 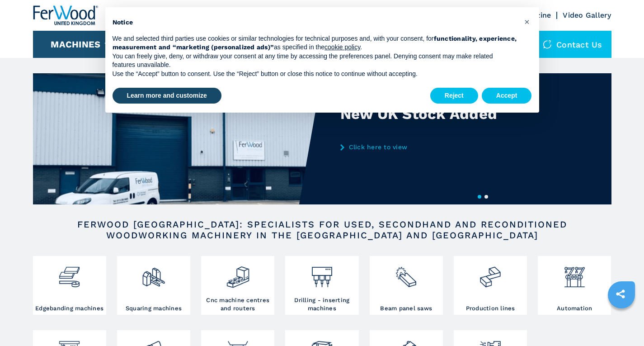 What do you see at coordinates (167, 96) in the screenshot?
I see `button: Learn more and customize` at bounding box center [167, 96].